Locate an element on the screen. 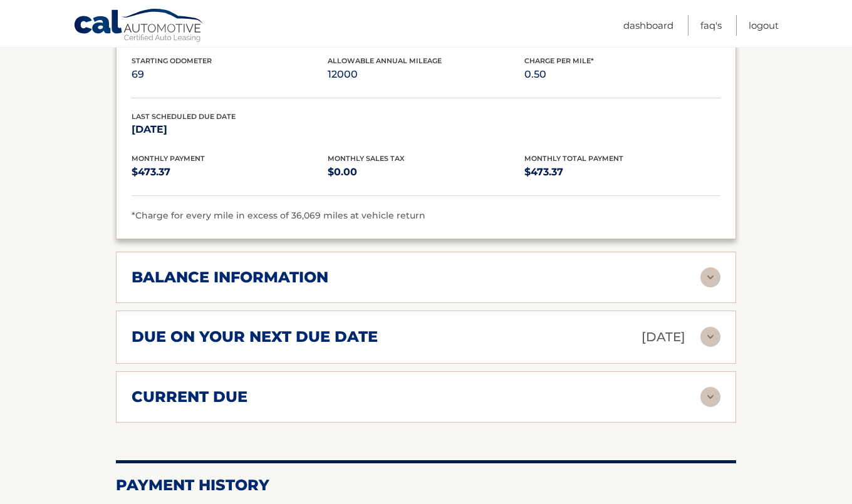 This screenshot has height=504, width=852. span: Allowable Annual Mileage is located at coordinates (385, 61).